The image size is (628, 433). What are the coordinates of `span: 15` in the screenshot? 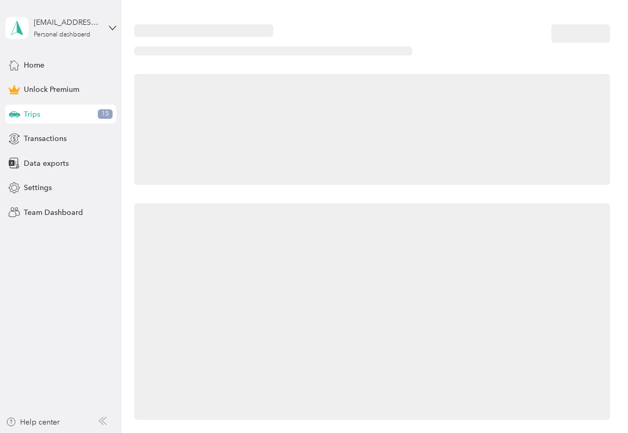 It's located at (105, 114).